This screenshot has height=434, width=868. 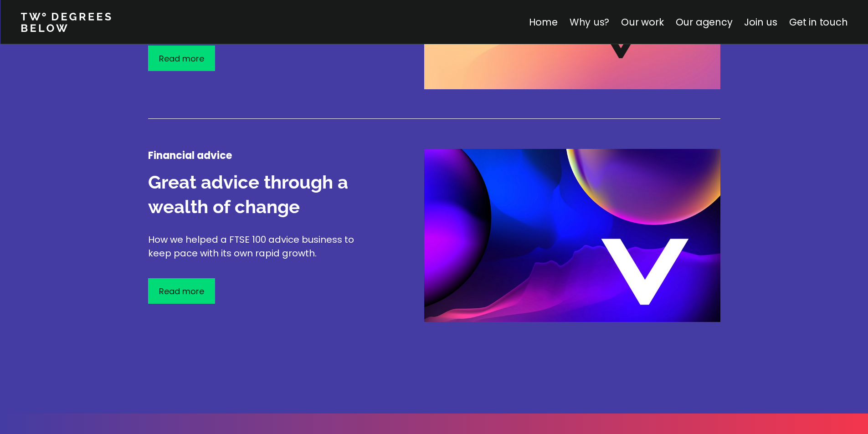 I want to click on a: Why us?, so click(x=589, y=22).